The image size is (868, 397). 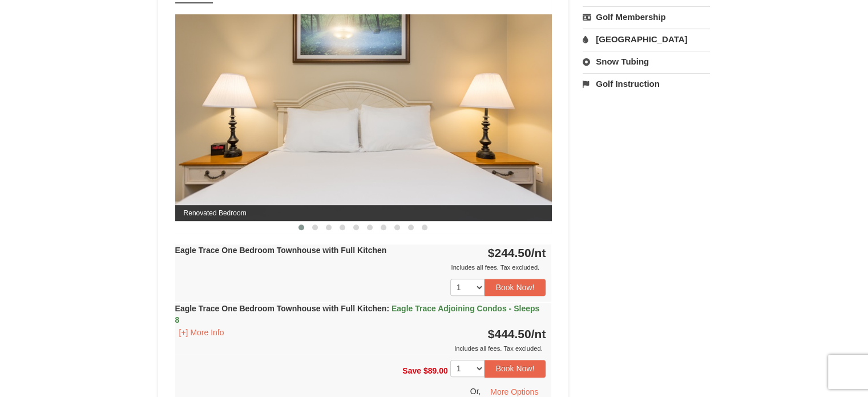 I want to click on span: Save, so click(x=412, y=370).